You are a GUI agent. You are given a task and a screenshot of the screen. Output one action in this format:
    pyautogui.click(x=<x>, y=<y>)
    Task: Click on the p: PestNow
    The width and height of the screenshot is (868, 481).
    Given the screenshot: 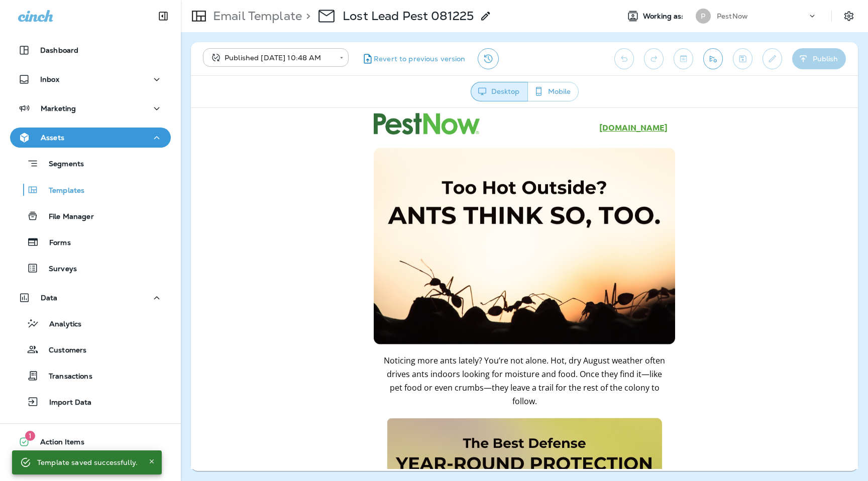 What is the action you would take?
    pyautogui.click(x=732, y=16)
    